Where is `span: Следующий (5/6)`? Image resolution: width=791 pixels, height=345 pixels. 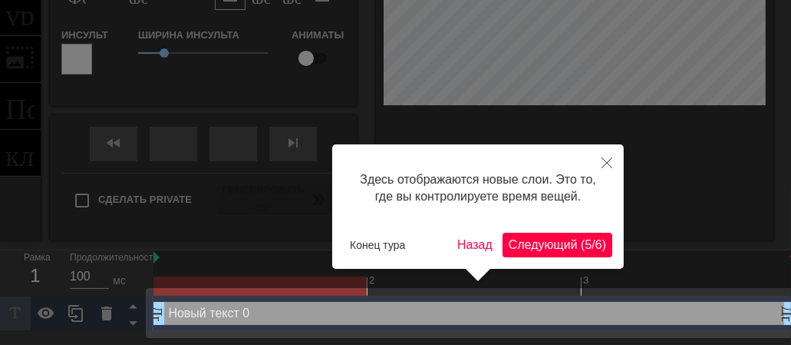 span: Следующий (5/6) is located at coordinates (557, 244).